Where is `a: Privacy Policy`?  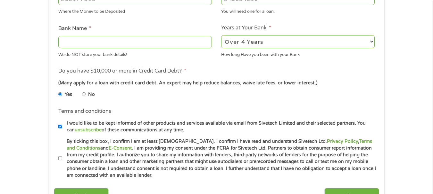
a: Privacy Policy is located at coordinates (342, 142).